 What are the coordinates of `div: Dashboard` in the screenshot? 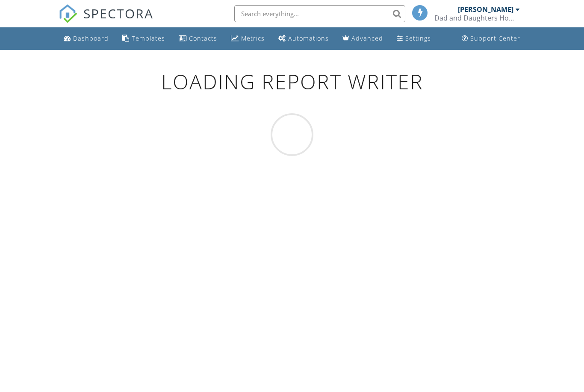 It's located at (91, 38).